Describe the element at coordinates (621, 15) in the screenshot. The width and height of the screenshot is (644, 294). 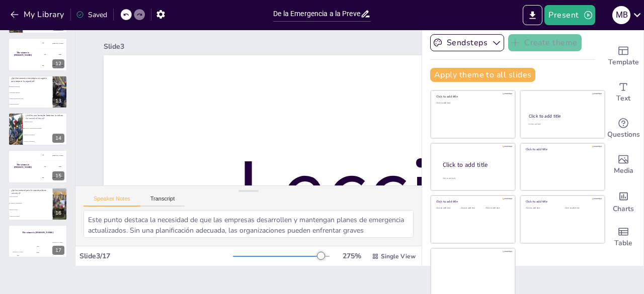
I see `button: M B` at that location.